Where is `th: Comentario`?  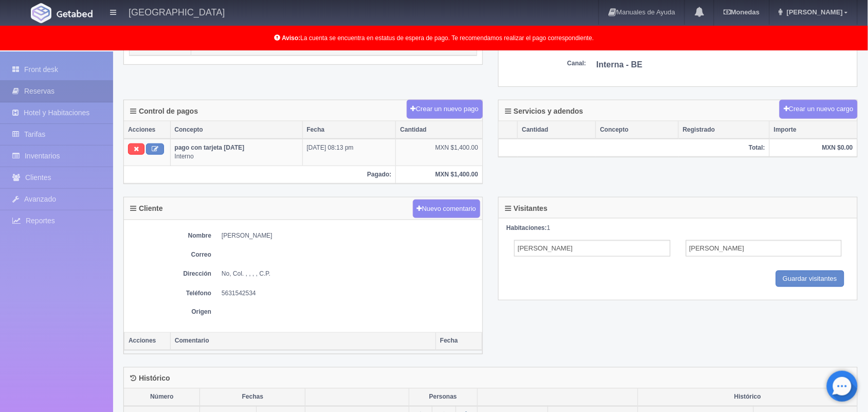 th: Comentario is located at coordinates (303, 341).